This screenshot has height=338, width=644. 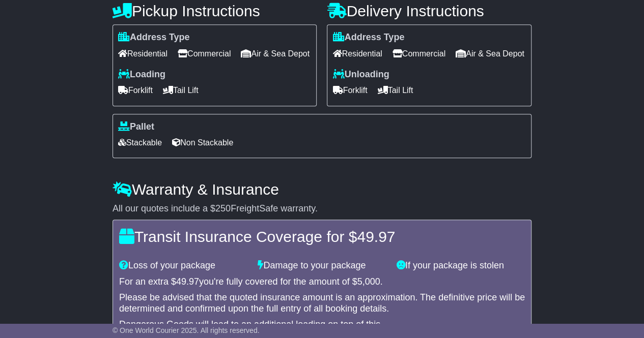 I want to click on span: 5,000, so click(x=368, y=281).